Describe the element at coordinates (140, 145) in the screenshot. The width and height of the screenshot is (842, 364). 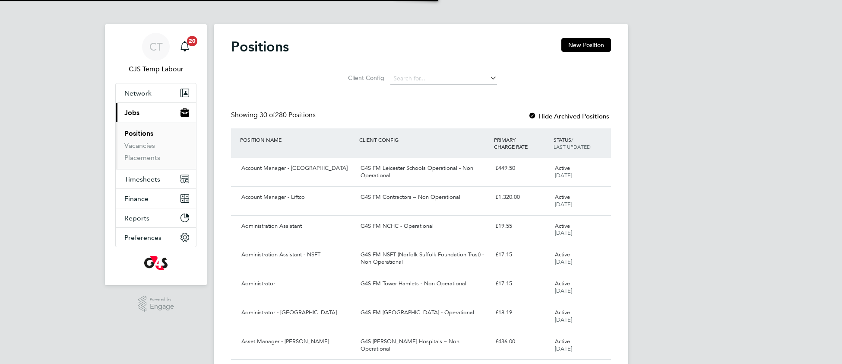
I see `a: Vacancies` at that location.